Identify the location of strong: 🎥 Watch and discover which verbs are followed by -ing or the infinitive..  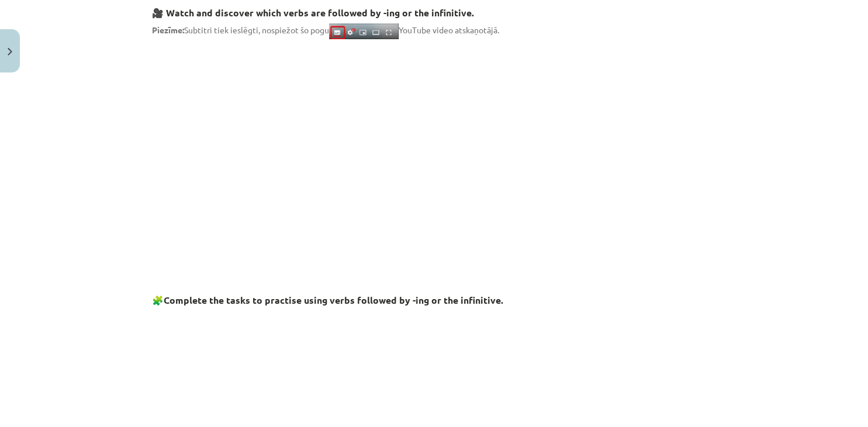
(313, 12).